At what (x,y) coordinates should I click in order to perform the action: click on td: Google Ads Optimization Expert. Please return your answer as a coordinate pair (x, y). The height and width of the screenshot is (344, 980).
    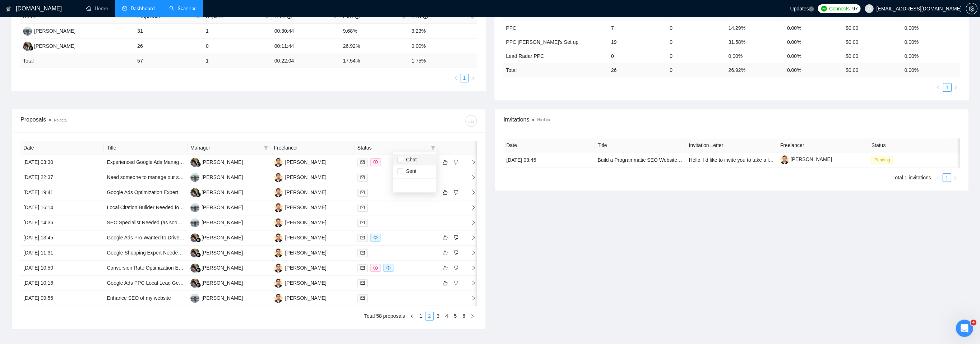
    Looking at the image, I should click on (145, 193).